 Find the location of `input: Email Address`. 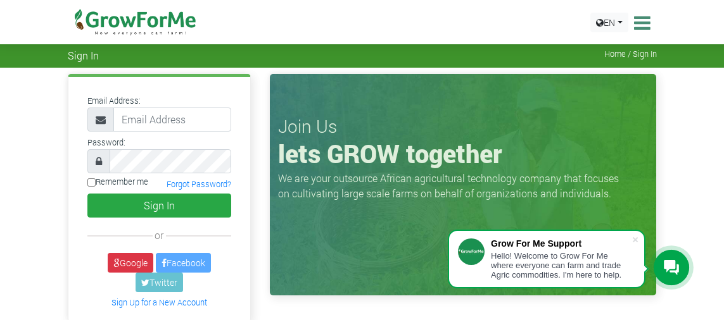

input: Email Address is located at coordinates (172, 120).